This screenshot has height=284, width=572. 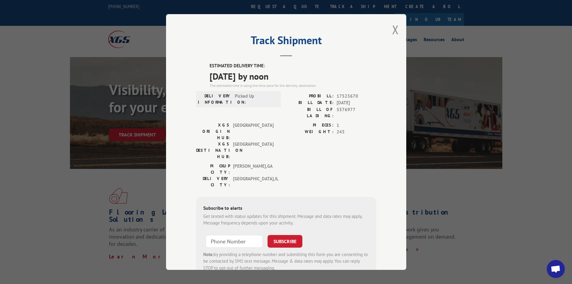 What do you see at coordinates (213, 150) in the screenshot?
I see `label: XGS DESTINATION HUB:` at bounding box center [213, 150].